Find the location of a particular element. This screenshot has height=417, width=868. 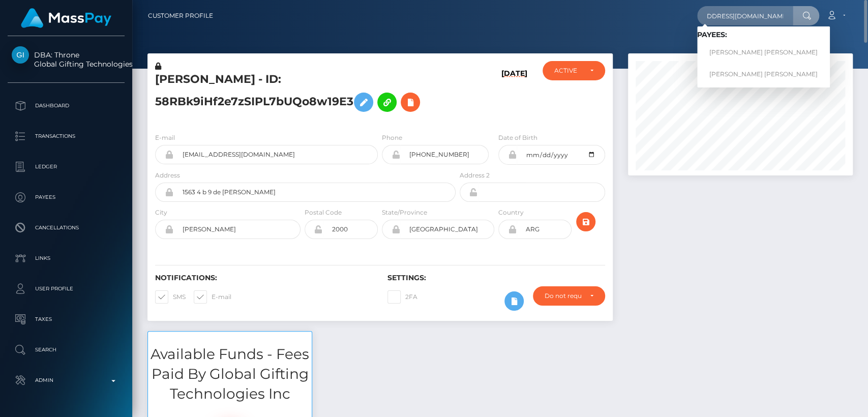

button: Do not require is located at coordinates (569, 296).